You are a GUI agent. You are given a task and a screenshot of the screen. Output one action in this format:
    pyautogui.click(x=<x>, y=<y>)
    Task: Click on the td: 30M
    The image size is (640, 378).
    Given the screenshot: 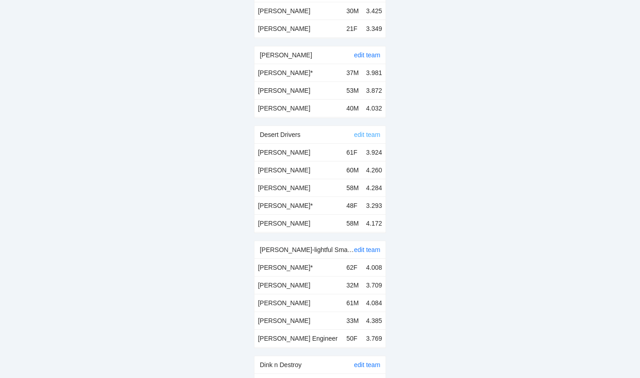 What is the action you would take?
    pyautogui.click(x=352, y=10)
    